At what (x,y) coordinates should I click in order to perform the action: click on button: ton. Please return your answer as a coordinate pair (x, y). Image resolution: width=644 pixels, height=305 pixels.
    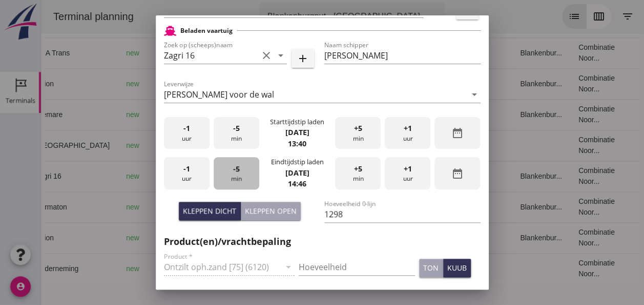
    Looking at the image, I should click on (431, 267).